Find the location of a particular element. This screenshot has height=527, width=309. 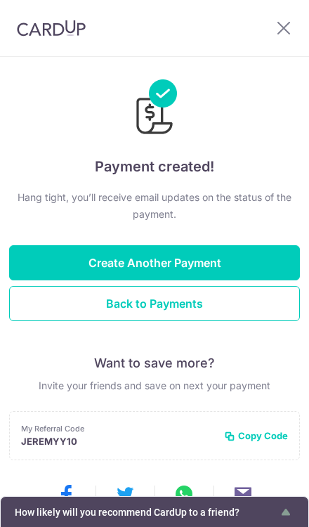

button: WhatsApp is located at coordinates (184, 502).